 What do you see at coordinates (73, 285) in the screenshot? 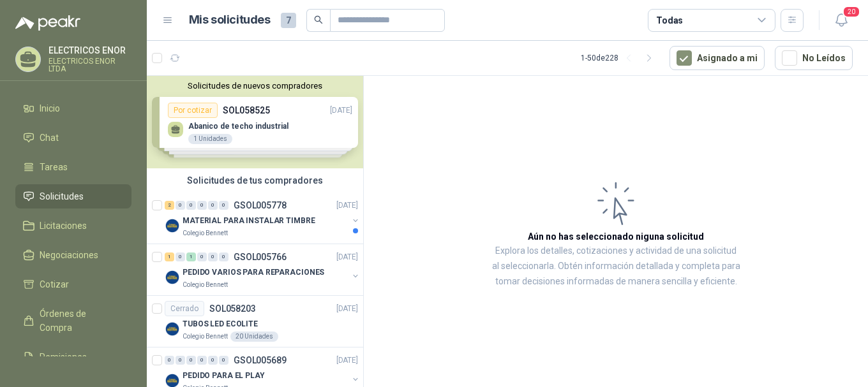
I see `a: Cotizar` at bounding box center [73, 285].